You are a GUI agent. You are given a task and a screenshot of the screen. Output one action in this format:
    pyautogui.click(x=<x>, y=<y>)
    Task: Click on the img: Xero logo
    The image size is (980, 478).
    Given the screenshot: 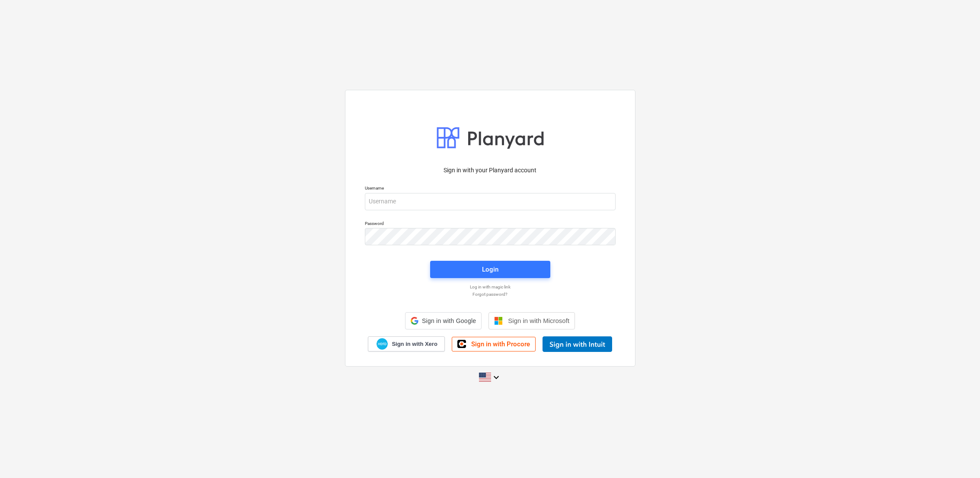 What is the action you would take?
    pyautogui.click(x=382, y=344)
    